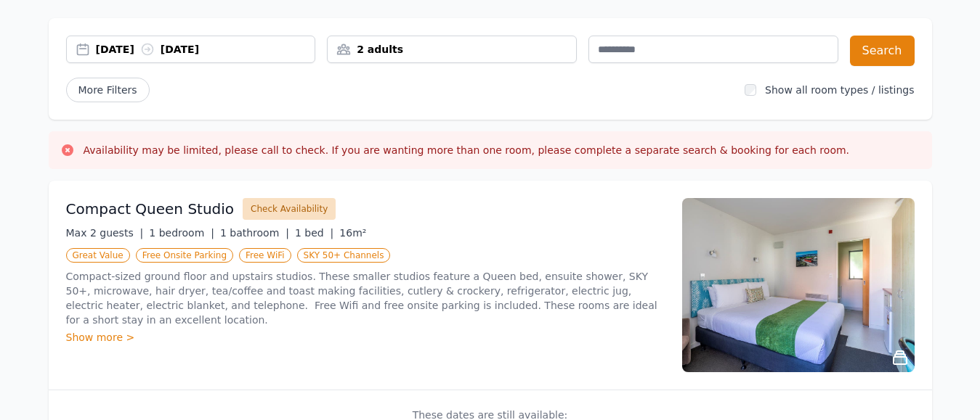  What do you see at coordinates (343, 256) in the screenshot?
I see `span: SKY 50+ Channels` at bounding box center [343, 256].